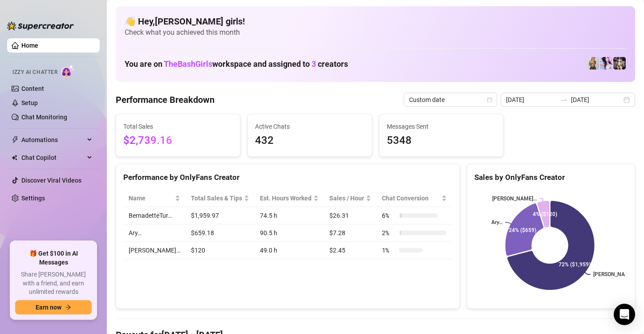 The image size is (644, 334). I want to click on span: 5348, so click(442, 141).